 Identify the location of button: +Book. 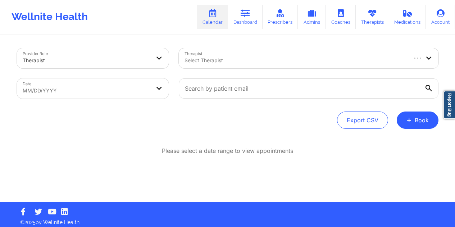
(417, 120).